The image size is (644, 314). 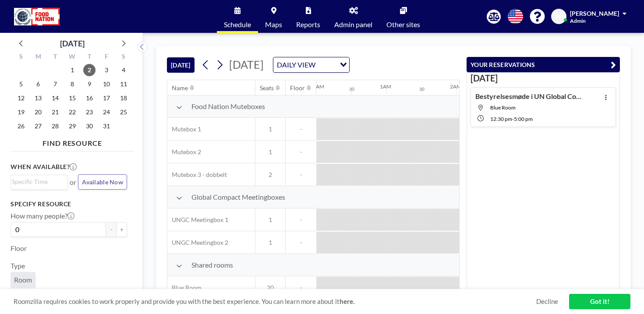 What do you see at coordinates (21, 84) in the screenshot?
I see `span: Sunday, October 5, 2025` at bounding box center [21, 84].